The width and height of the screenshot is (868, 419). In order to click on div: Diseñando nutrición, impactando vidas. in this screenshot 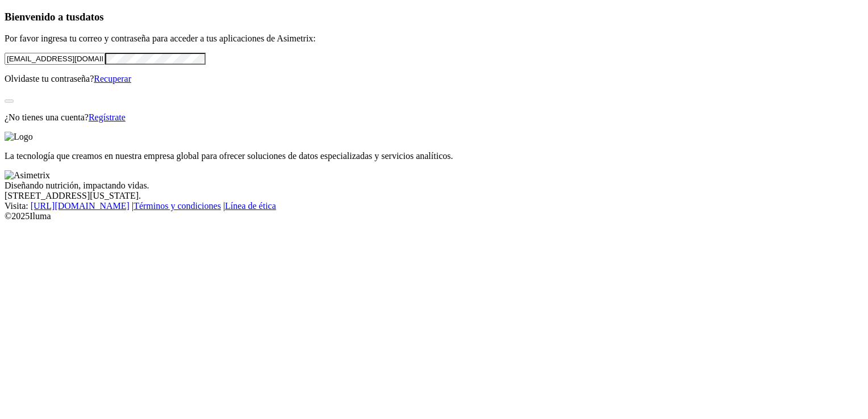, I will do `click(434, 185)`.